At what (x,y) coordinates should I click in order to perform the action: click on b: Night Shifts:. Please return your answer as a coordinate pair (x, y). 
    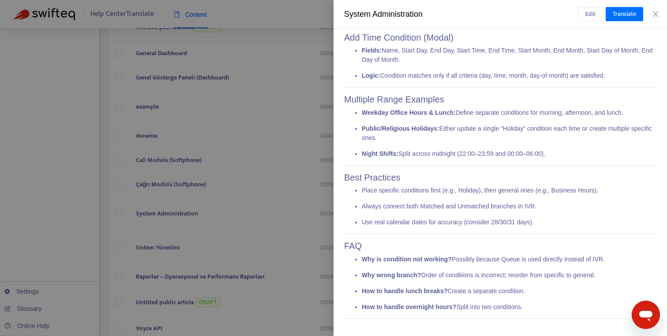
    Looking at the image, I should click on (380, 154).